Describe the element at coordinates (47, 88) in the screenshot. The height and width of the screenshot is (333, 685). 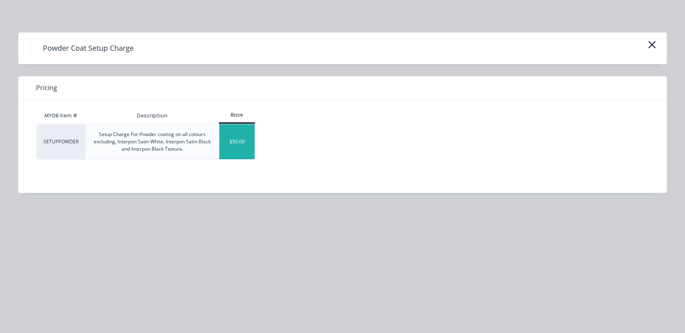
I see `span: Pricing` at that location.